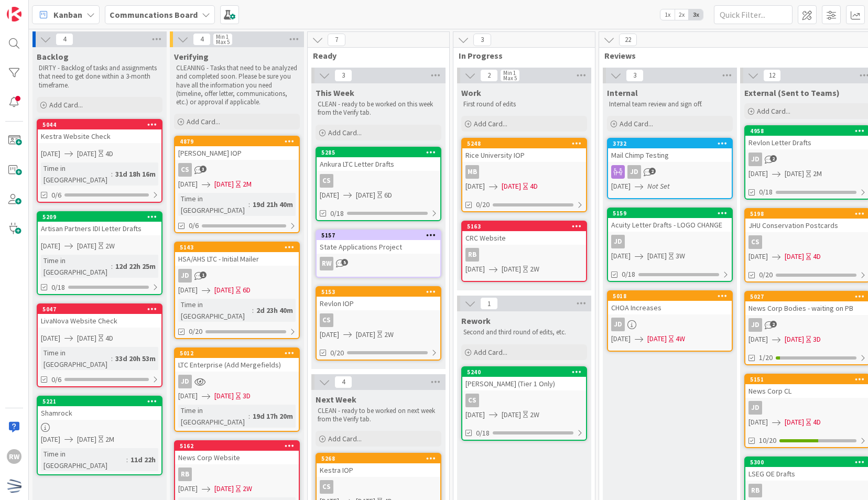 This screenshot has height=500, width=868. What do you see at coordinates (247, 289) in the screenshot?
I see `div: 6D` at bounding box center [247, 289].